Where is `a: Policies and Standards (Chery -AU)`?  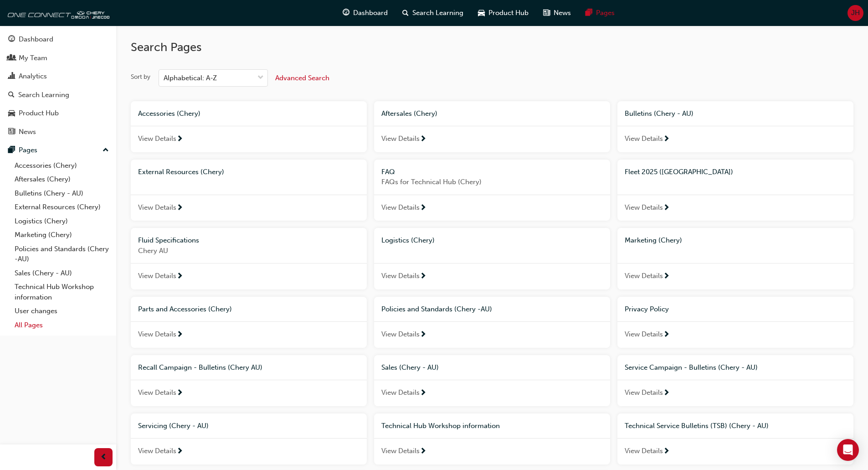
a: Policies and Standards (Chery -AU) is located at coordinates (62, 254).